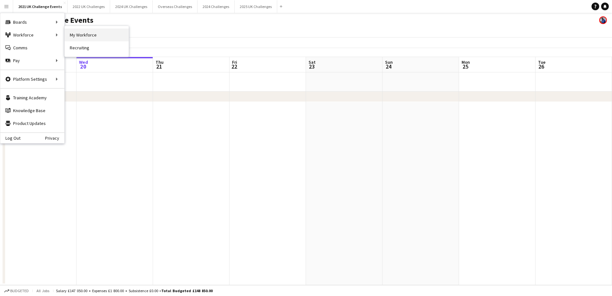  Describe the element at coordinates (134, 290) in the screenshot. I see `div: Salary £147 050.00 + Expenses £1 800.00 + Subsistence £0.00 =` at that location.